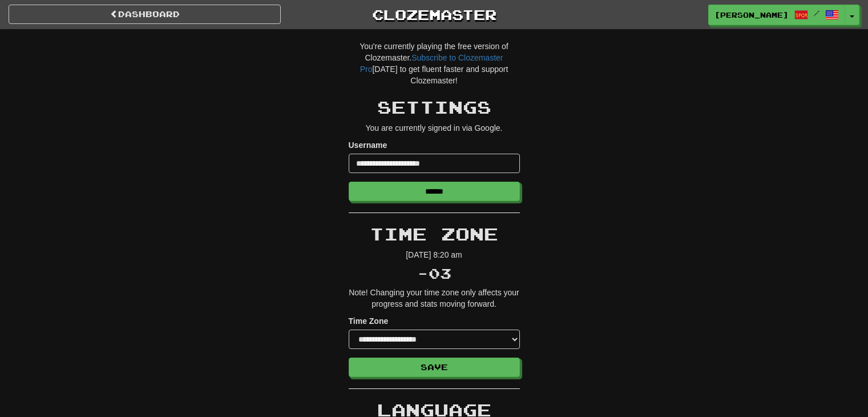 The width and height of the screenshot is (868, 417). I want to click on label: Time Zone, so click(368, 321).